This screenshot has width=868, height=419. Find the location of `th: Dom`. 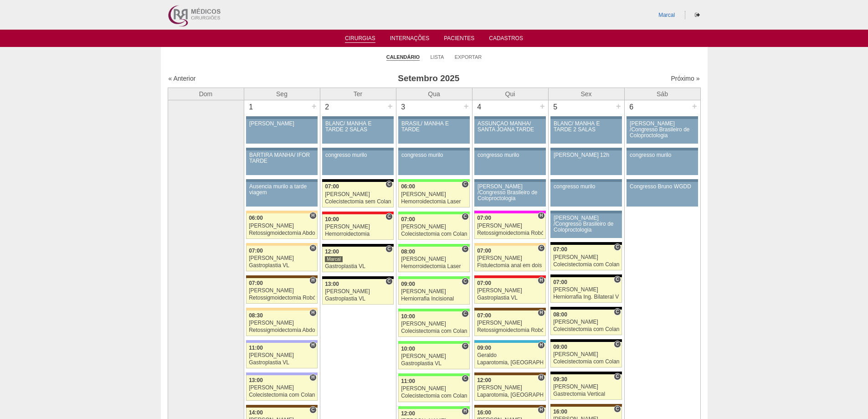

th: Dom is located at coordinates (205, 93).